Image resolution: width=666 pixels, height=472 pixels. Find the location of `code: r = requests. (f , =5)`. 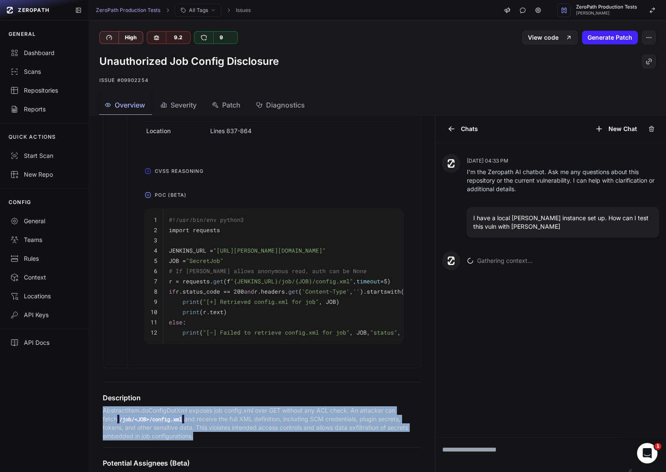

code: r = requests. (f , =5) is located at coordinates (280, 281).